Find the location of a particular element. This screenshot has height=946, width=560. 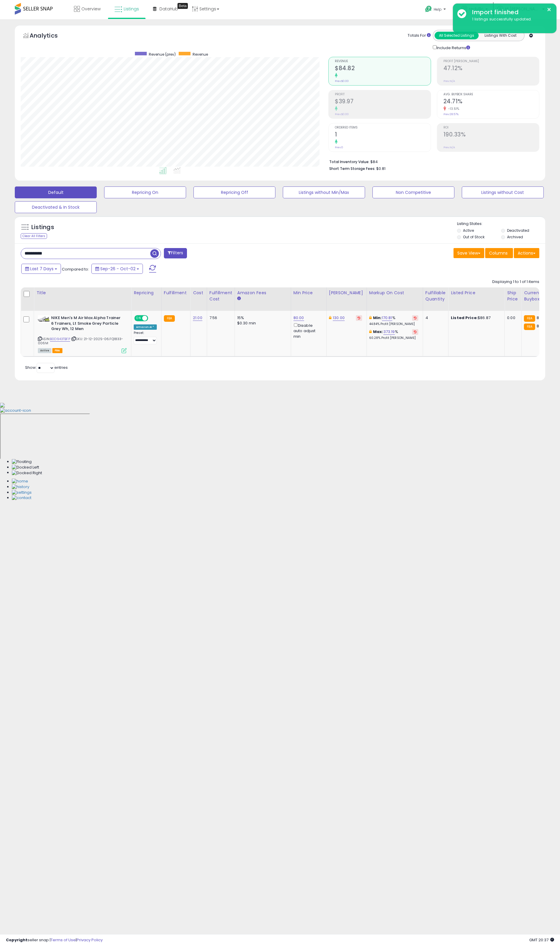

img: Docked Right is located at coordinates (27, 473).